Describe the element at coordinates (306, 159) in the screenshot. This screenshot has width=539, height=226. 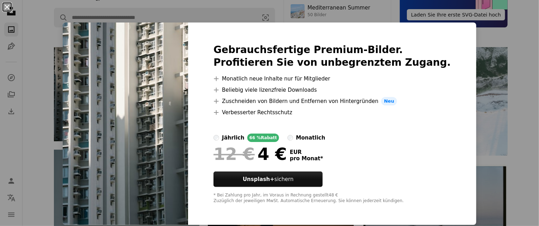
I see `span: pro Monat *` at that location.